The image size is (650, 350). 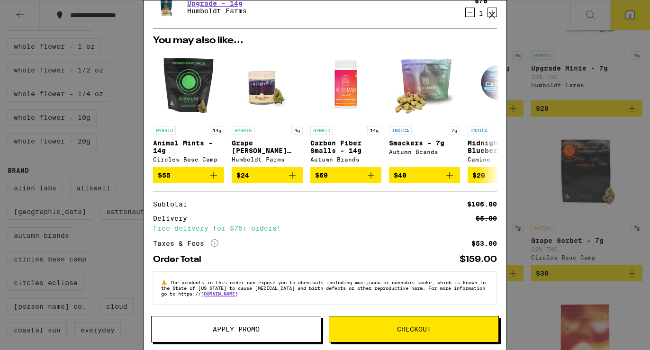 I want to click on span: The products in this order can expose you to chemicals including marijuana or cannabis smoke, whi..., so click(x=323, y=288).